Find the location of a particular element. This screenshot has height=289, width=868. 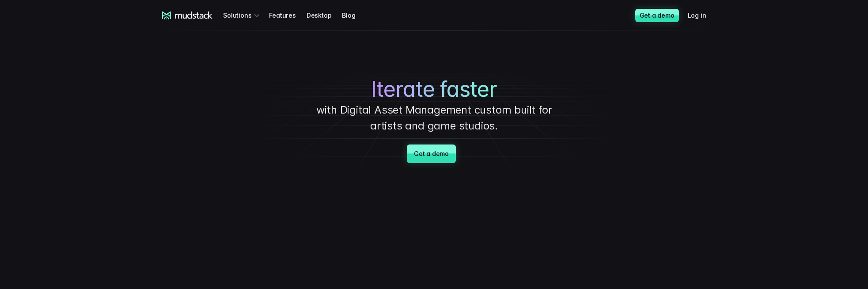

a: Features is located at coordinates (287, 15).